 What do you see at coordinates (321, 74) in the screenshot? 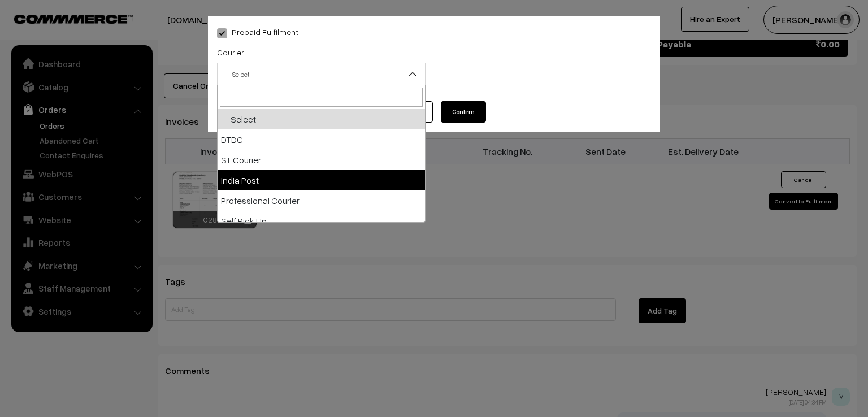
I see `span: -- Select --` at bounding box center [321, 74].